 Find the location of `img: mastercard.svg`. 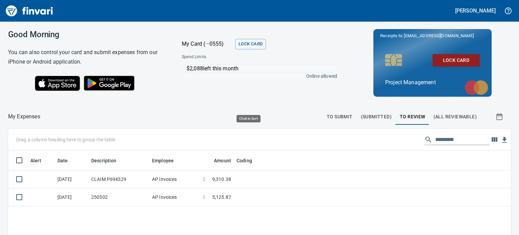

img: mastercard.svg is located at coordinates (476, 87).